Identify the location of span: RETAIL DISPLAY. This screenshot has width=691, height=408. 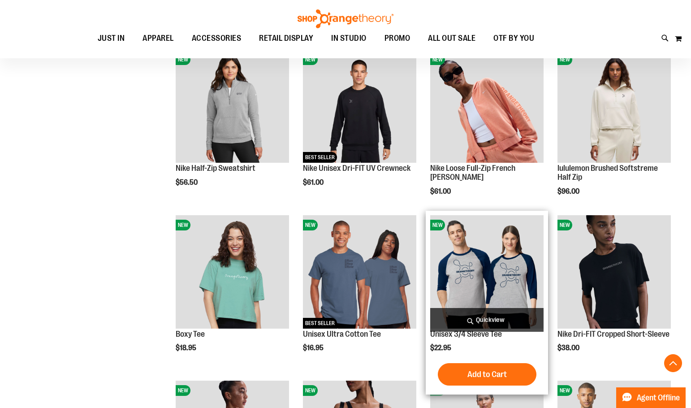
(286, 38).